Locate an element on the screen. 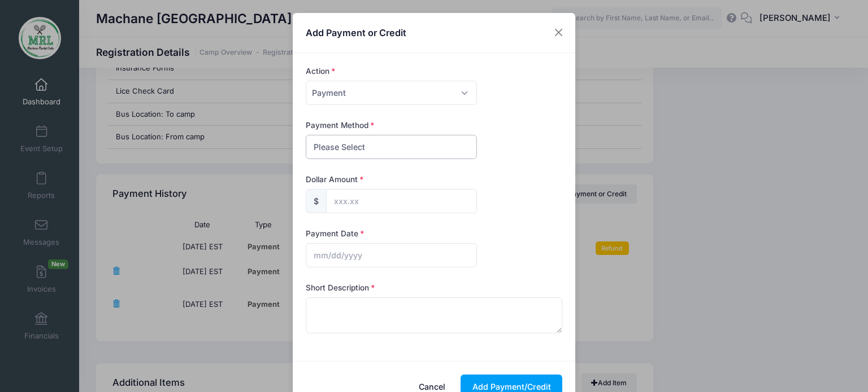 The height and width of the screenshot is (392, 868). label: Payment Date is located at coordinates (335, 233).